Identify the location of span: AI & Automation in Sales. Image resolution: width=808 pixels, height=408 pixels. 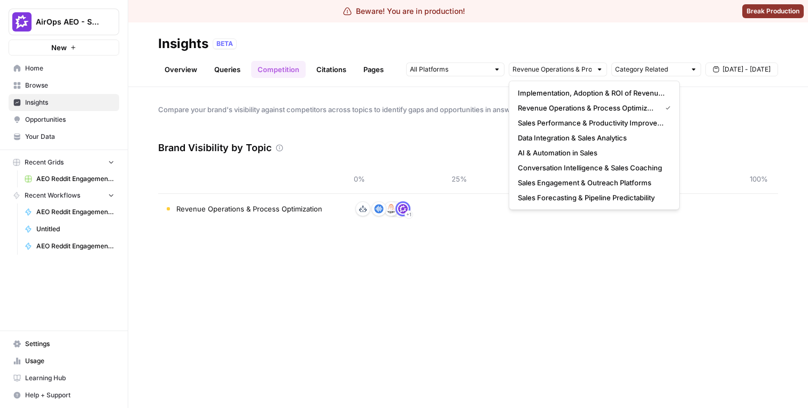
(592, 153).